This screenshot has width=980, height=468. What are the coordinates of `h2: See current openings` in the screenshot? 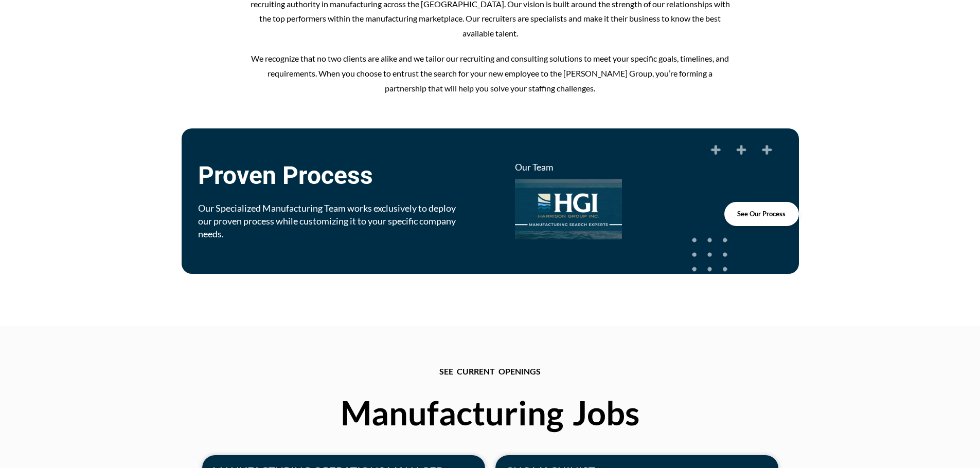 It's located at (490, 371).